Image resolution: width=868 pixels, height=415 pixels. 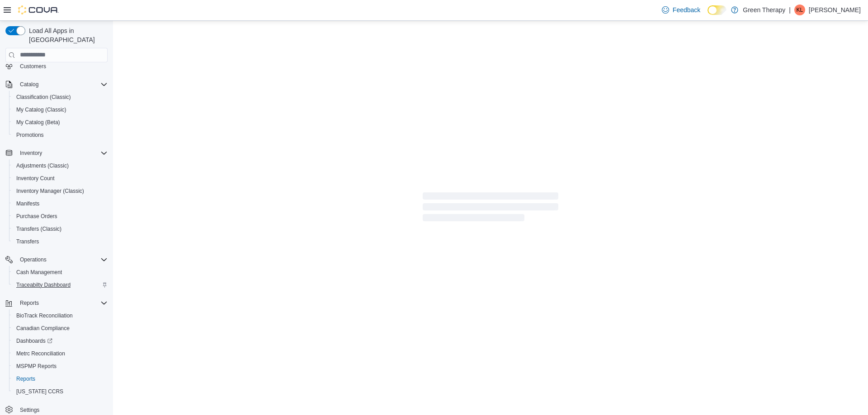 I want to click on a: Traceabilty Dashboard, so click(x=43, y=285).